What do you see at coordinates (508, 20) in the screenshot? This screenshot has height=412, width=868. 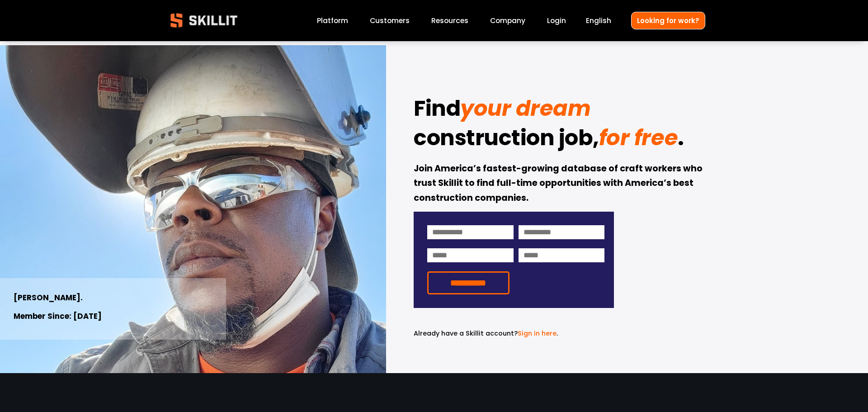 I see `a: Company` at bounding box center [508, 20].